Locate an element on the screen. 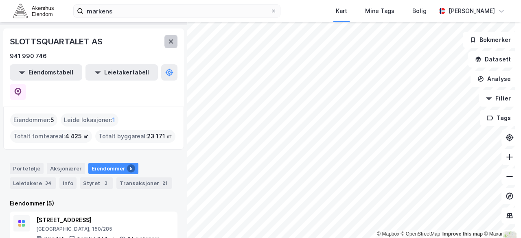 The height and width of the screenshot is (238, 521). div: 21 is located at coordinates (165, 183).